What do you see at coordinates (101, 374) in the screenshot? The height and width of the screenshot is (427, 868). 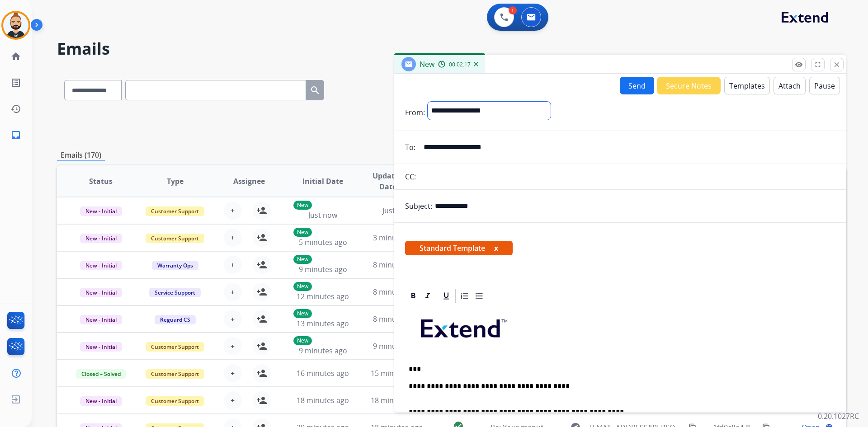 I see `span: Closed – Solved` at bounding box center [101, 374].